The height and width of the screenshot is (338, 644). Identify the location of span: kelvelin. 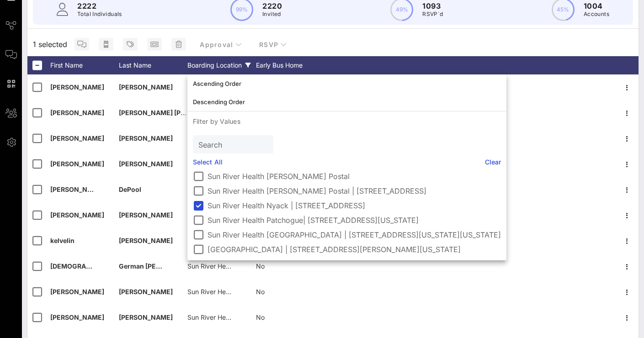
(62, 241).